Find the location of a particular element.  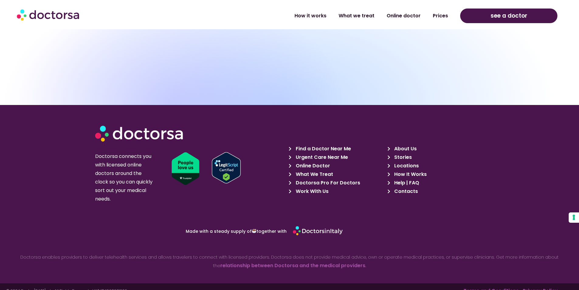

p: Doctorsa enables providers to deliver telehealth services and allows travelers to connect with li... is located at coordinates (290, 261).